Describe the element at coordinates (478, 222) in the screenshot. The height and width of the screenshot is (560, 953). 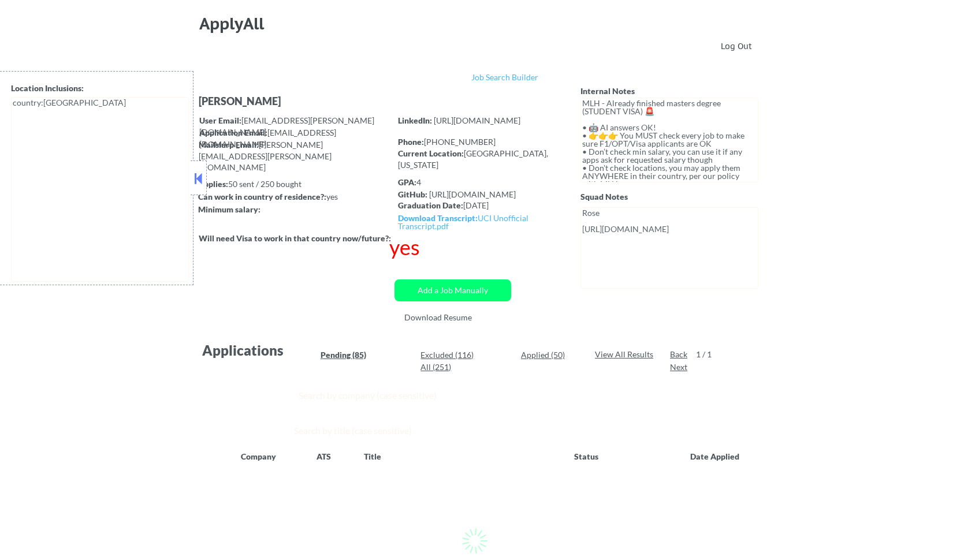
I see `div: UCI Unofficial Transcript.pdf` at that location.